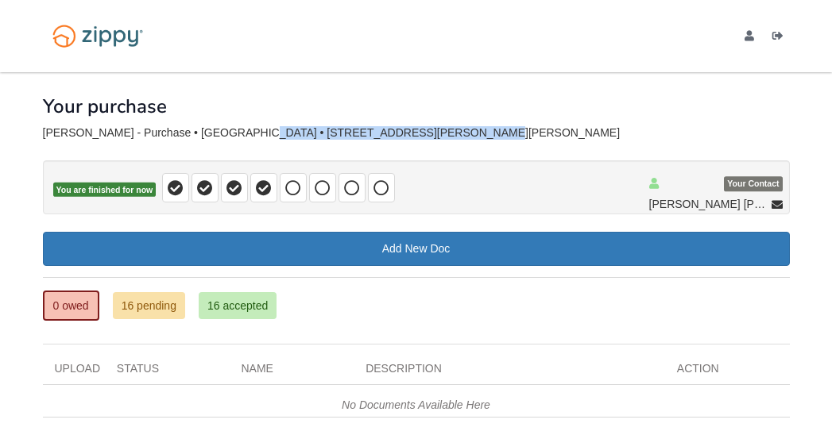 The height and width of the screenshot is (431, 832). I want to click on span: You are finished for now, so click(105, 190).